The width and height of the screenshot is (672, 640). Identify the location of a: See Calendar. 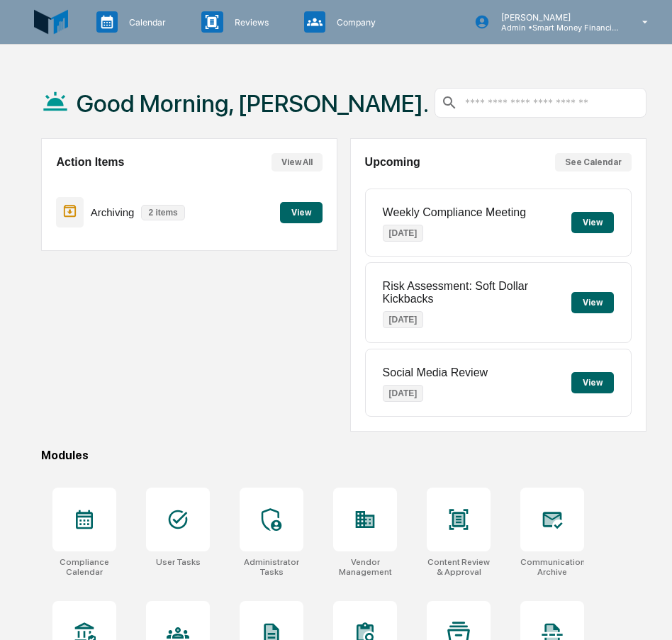
(593, 162).